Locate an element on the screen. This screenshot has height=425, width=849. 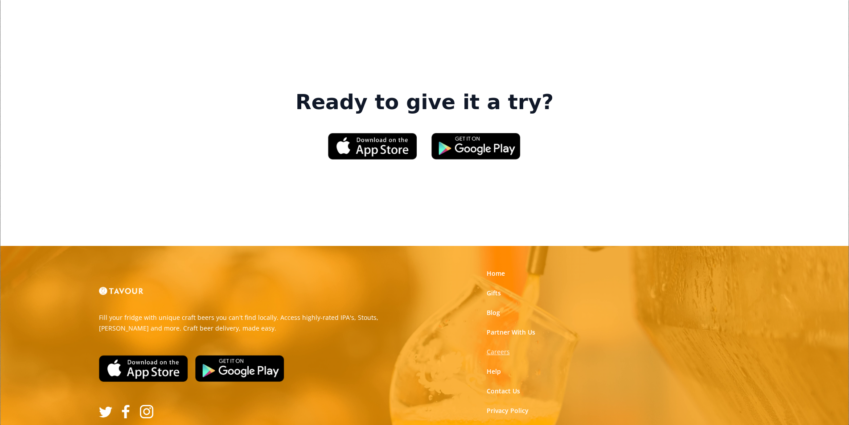
a: Blog is located at coordinates (493, 313).